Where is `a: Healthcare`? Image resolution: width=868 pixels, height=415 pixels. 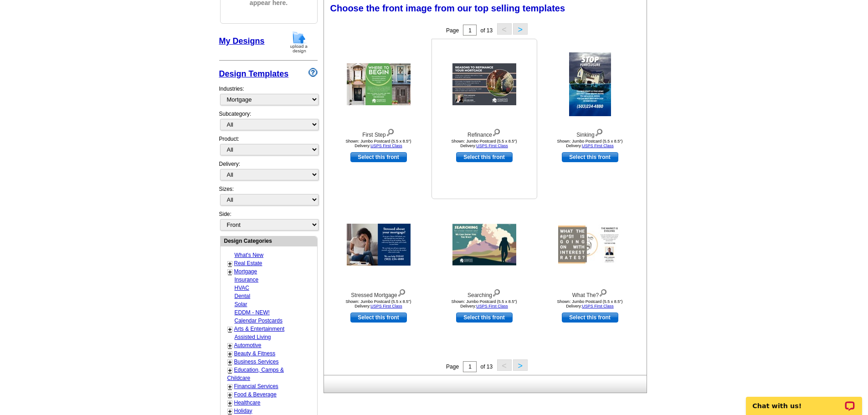
a: Healthcare is located at coordinates (248, 402).